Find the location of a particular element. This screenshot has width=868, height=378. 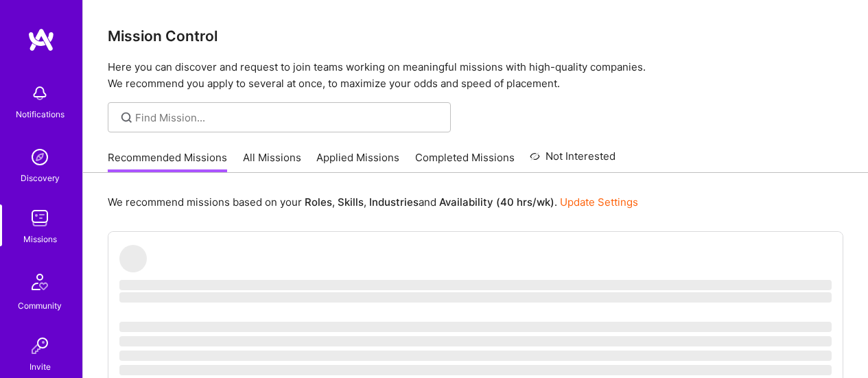

div: Notifications is located at coordinates (40, 114).